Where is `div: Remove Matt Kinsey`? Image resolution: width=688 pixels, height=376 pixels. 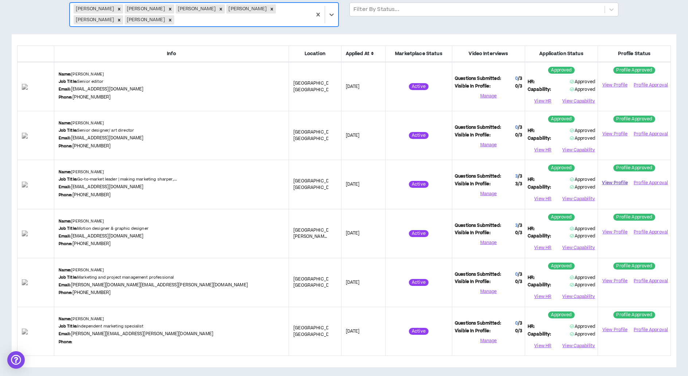 div: Remove Matt Kinsey is located at coordinates (119, 20).